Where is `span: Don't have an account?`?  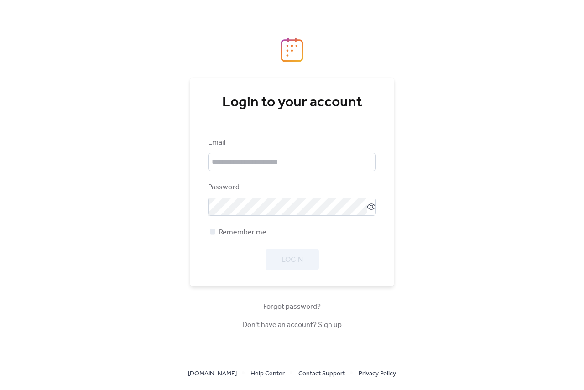
span: Don't have an account? is located at coordinates (292, 326).